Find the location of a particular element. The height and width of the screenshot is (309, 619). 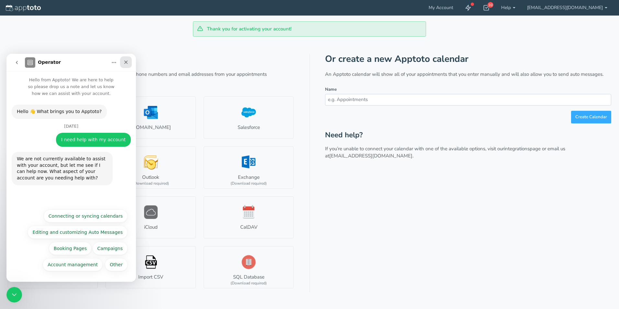

input: e.g. Appointments is located at coordinates (468, 99).